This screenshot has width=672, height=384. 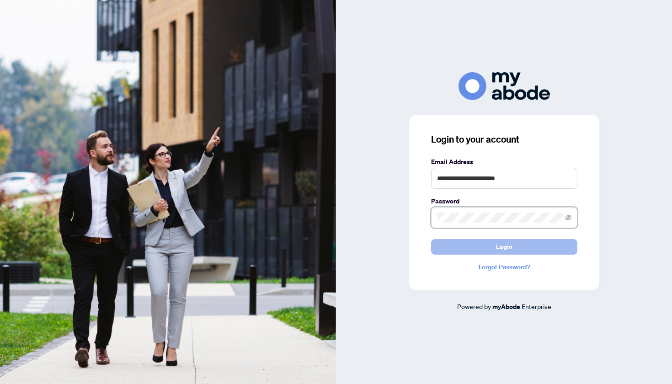 What do you see at coordinates (504, 267) in the screenshot?
I see `a: Forgot Password?` at bounding box center [504, 267].